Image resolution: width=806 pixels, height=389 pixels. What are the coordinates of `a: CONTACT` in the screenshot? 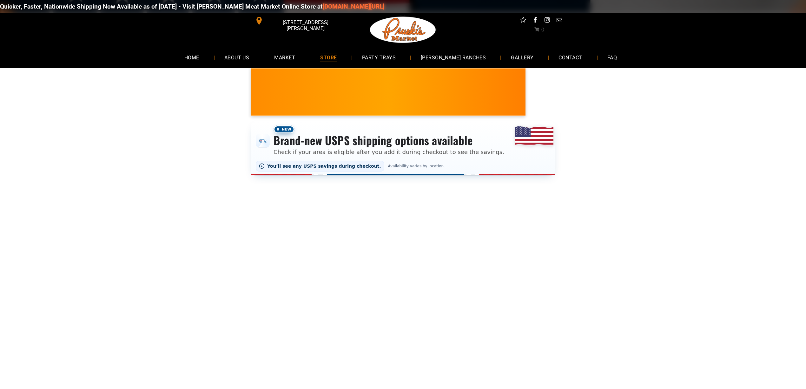 It's located at (570, 57).